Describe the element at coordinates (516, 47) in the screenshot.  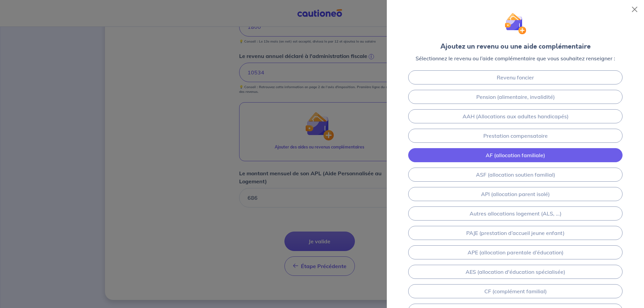
I see `div: Ajoutez un revenu ou une aide complémentaire` at that location.